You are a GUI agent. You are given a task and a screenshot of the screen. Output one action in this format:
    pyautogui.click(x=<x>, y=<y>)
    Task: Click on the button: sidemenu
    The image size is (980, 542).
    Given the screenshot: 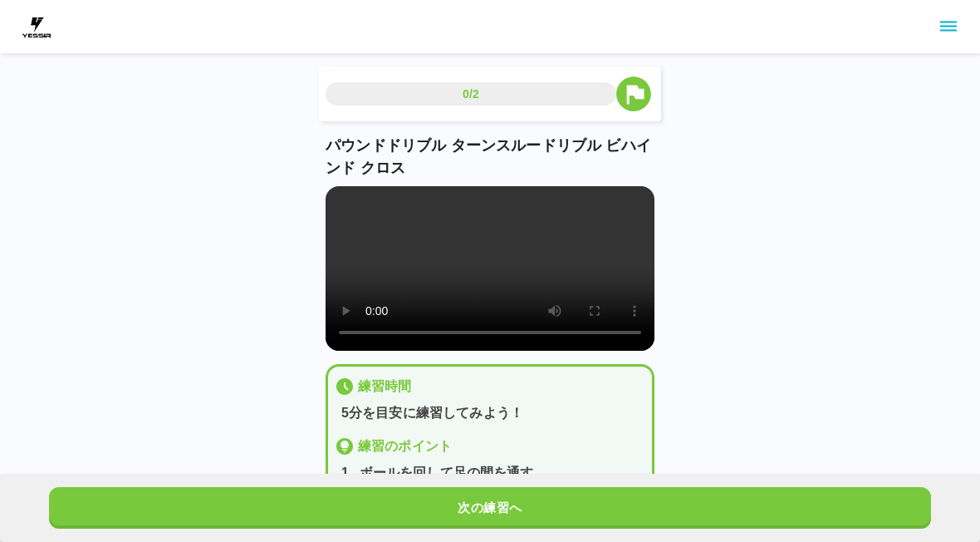 What is the action you would take?
    pyautogui.click(x=949, y=26)
    